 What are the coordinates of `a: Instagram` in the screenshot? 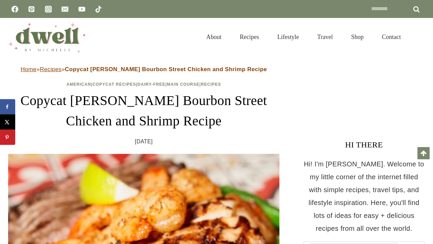 It's located at (48, 9).